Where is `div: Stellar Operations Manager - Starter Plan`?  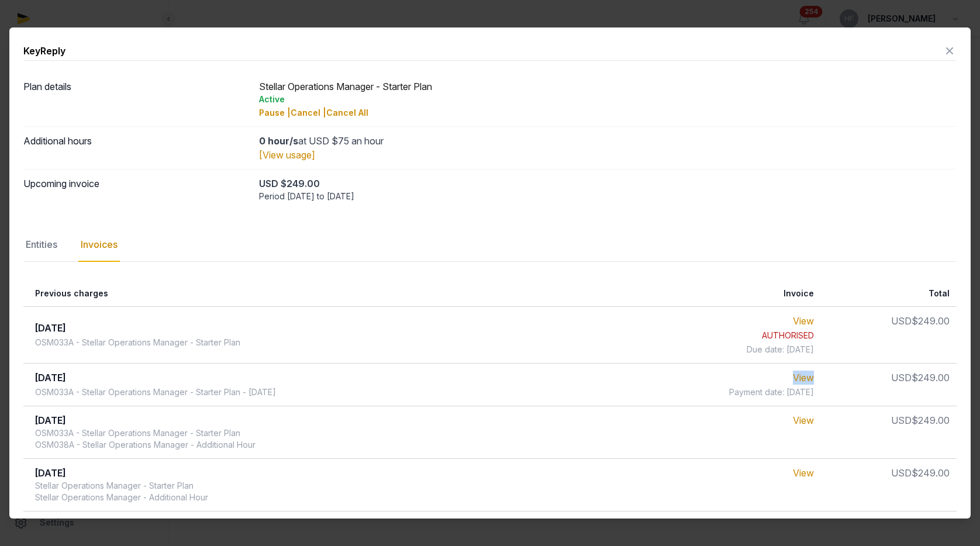 div: Stellar Operations Manager - Starter Plan is located at coordinates (608, 99).